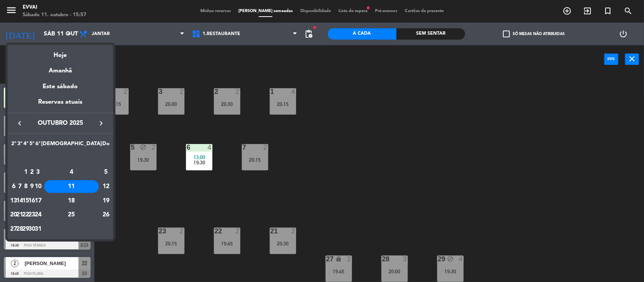 This screenshot has height=282, width=644. I want to click on td: 26 de outubro de 2025, so click(106, 215).